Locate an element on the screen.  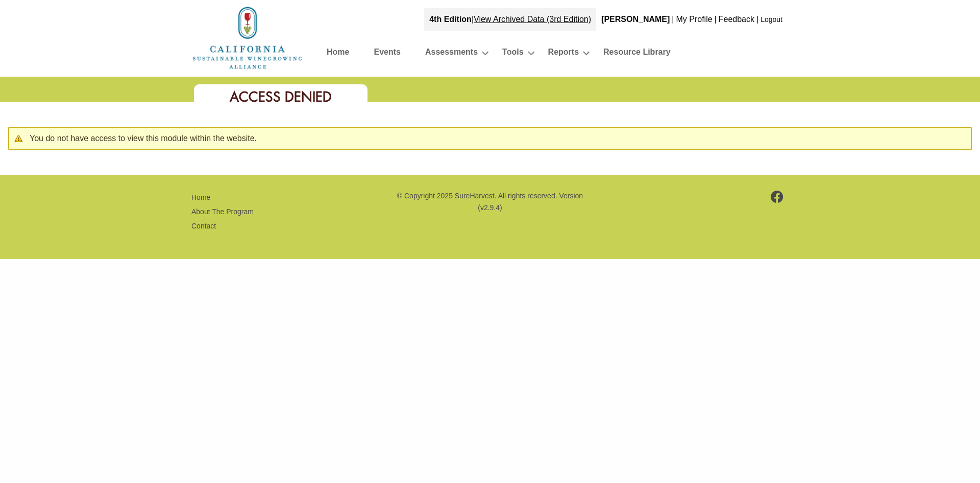
a: Feedback is located at coordinates (736, 19).